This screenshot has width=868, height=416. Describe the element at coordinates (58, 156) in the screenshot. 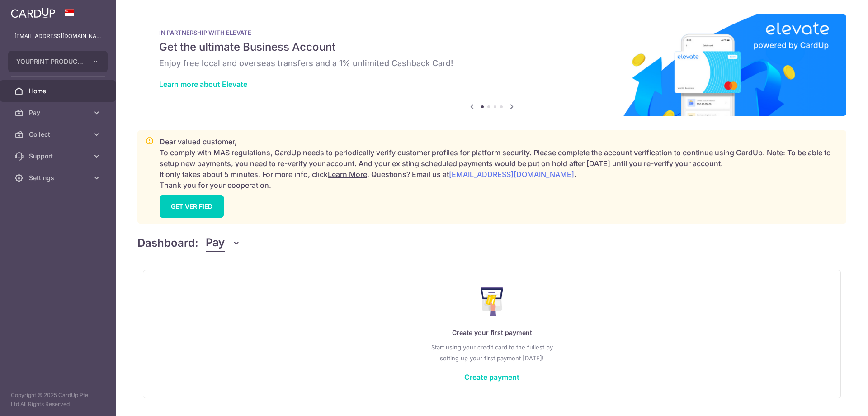

I see `span: Support` at that location.